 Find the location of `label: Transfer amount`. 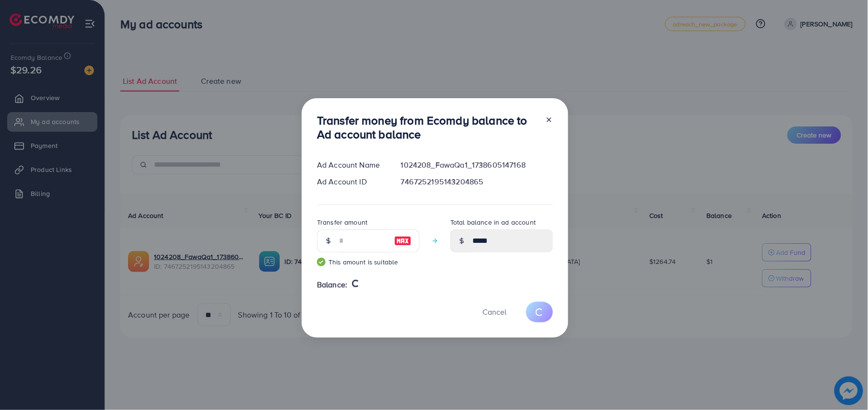

label: Transfer amount is located at coordinates (342, 222).